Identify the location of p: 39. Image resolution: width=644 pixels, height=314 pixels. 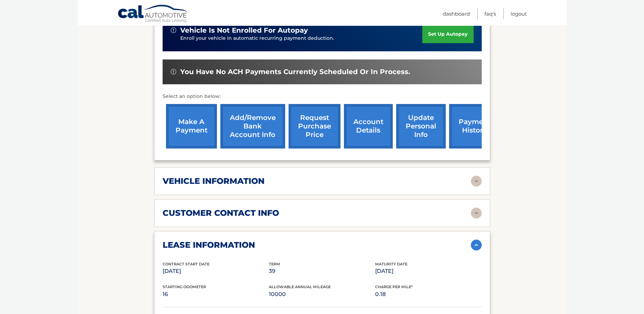
(322, 271).